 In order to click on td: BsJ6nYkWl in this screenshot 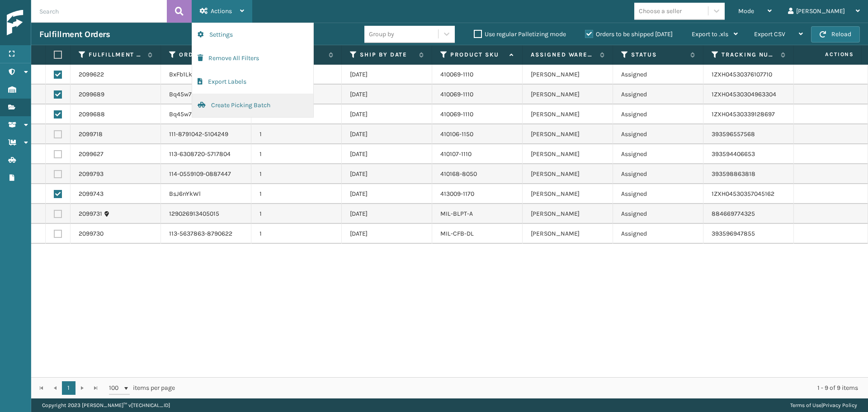, I will do `click(206, 194)`.